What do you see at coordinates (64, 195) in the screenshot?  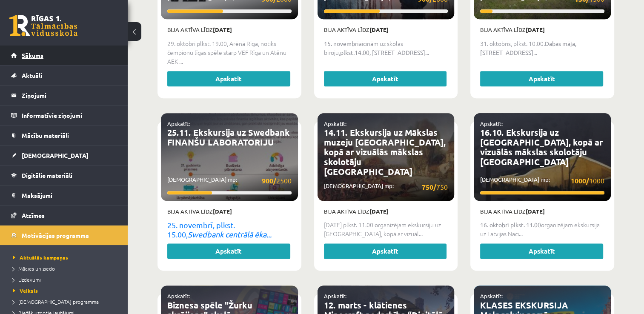 I see `a: Maksājumi` at bounding box center [64, 195].